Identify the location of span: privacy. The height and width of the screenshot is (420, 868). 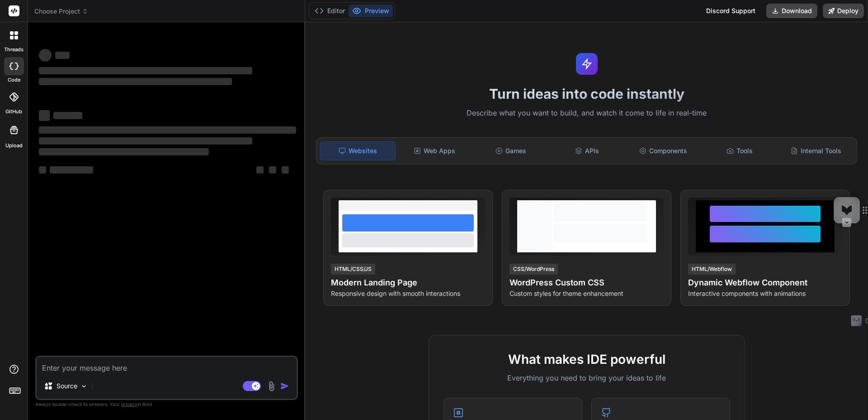
(129, 404).